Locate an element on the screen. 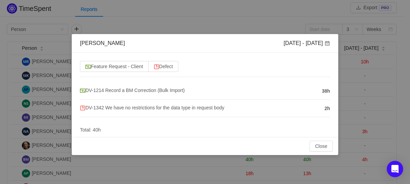  span: Feature Request - Client is located at coordinates (114, 67).